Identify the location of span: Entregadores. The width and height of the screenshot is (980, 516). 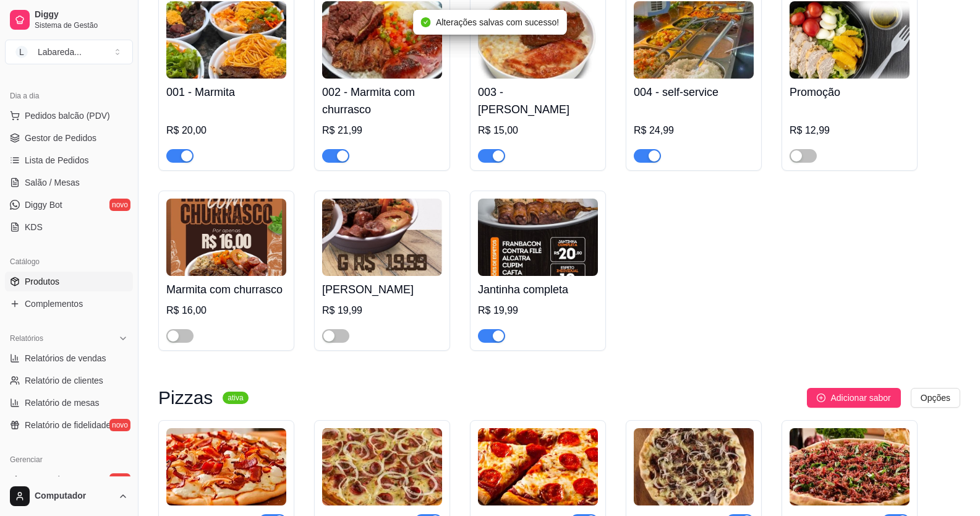
(50, 479).